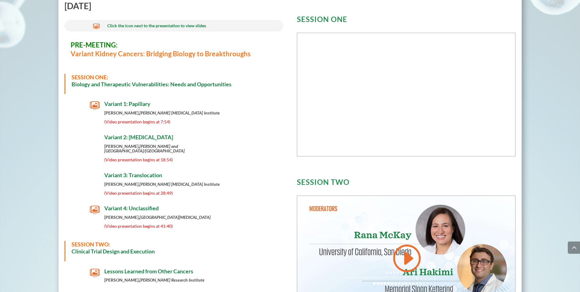  I want to click on h3: SESSION TWO, so click(407, 184).